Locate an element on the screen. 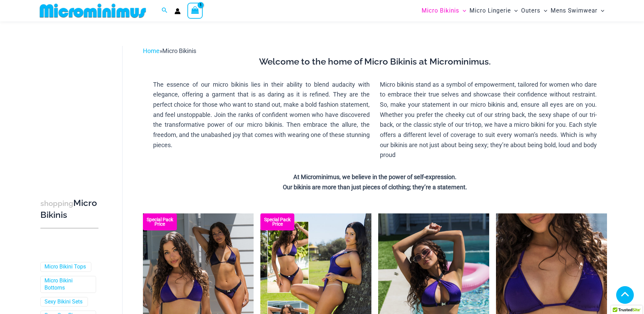 The width and height of the screenshot is (644, 314). img: MM SHOP LOGO FLAT is located at coordinates (93, 10).